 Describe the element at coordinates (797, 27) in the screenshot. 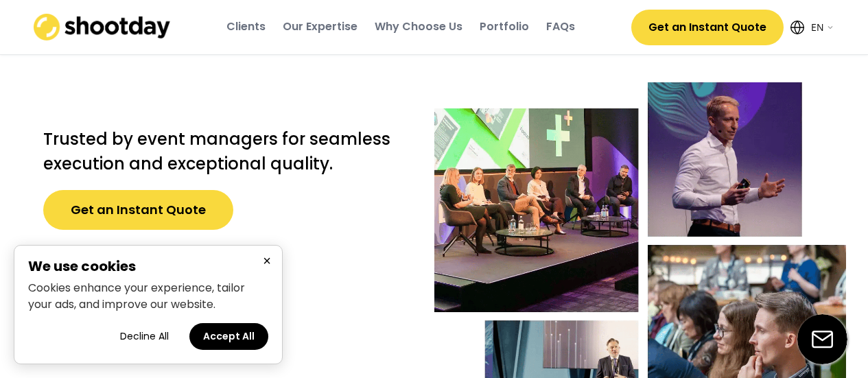

I see `img: Icon%20feather-globe%20%281%29.svg` at that location.